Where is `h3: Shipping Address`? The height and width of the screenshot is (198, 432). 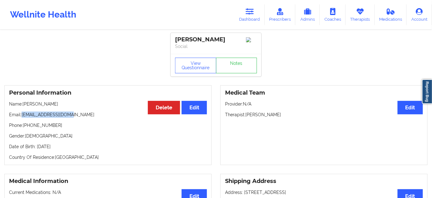 h3: Shipping Address is located at coordinates (324, 181).